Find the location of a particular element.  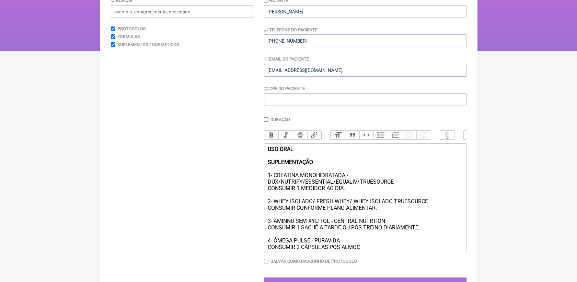

label: CPF do Paciente is located at coordinates (285, 88).